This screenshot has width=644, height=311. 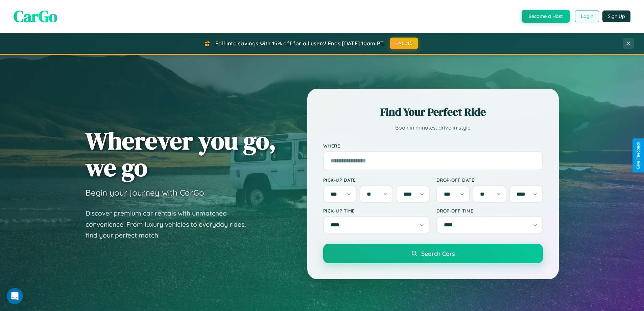 I want to click on span: CarGo, so click(x=35, y=16).